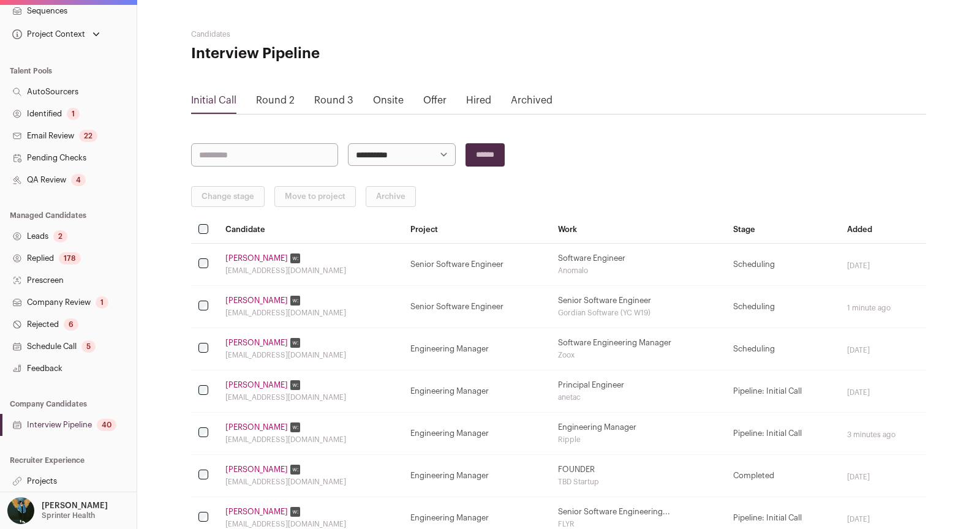 This screenshot has width=980, height=529. Describe the element at coordinates (60, 236) in the screenshot. I see `div: 2` at that location.